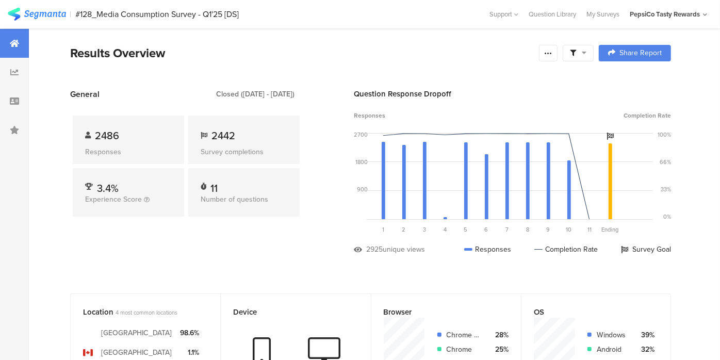 Image resolution: width=720 pixels, height=360 pixels. What do you see at coordinates (223, 136) in the screenshot?
I see `span: 2442` at bounding box center [223, 136].